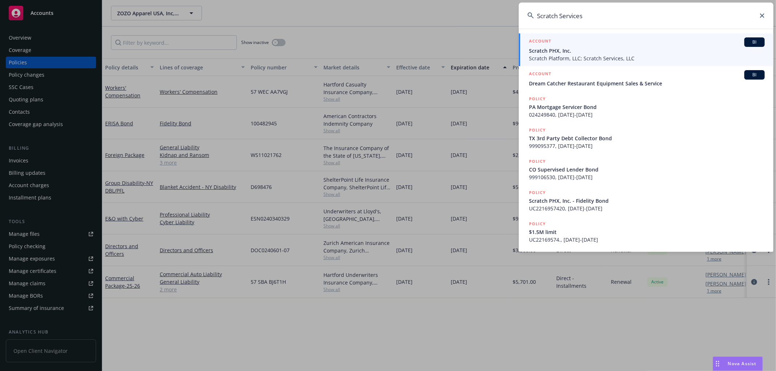  What do you see at coordinates (647, 169) in the screenshot?
I see `span: CO Supervised Lender Bond` at bounding box center [647, 169].